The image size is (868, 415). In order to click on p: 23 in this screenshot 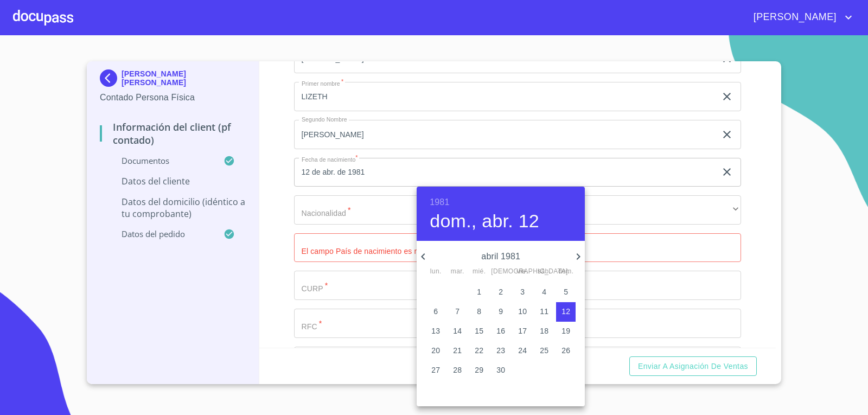, I will do `click(501, 350)`.